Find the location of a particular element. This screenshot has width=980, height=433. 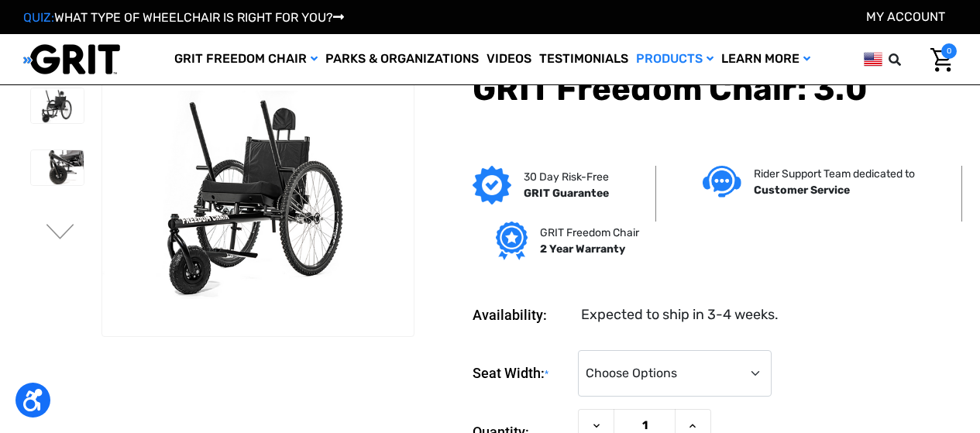

strong: 2 Year Warranty is located at coordinates (583, 249).